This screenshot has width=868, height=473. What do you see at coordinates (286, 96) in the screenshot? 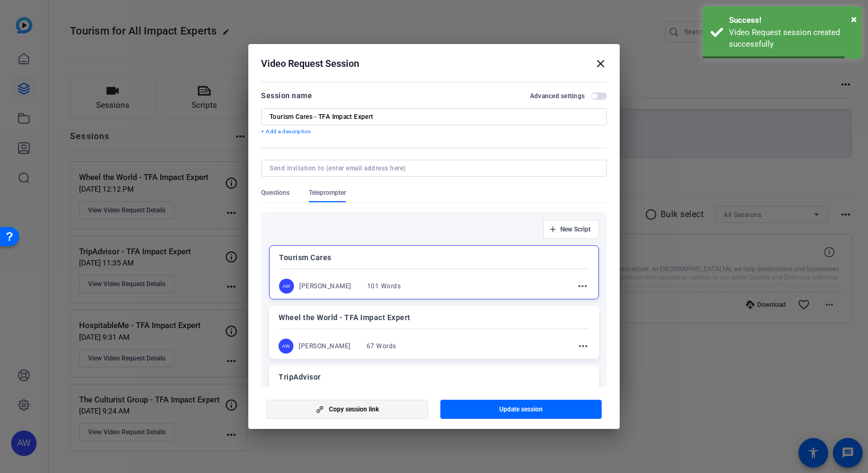
I see `div: Session name` at bounding box center [286, 96].